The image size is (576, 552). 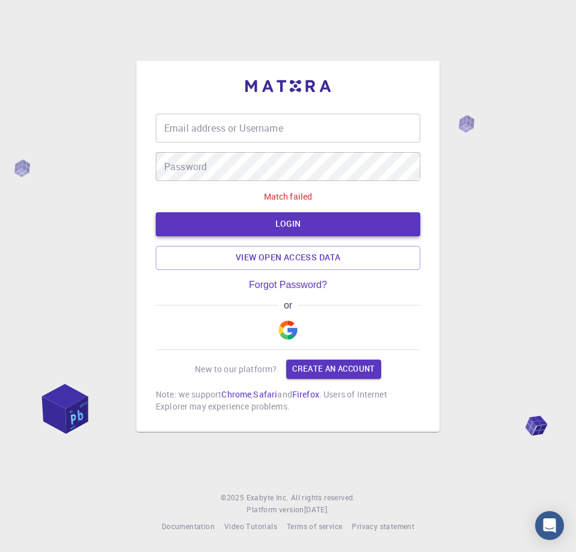 I want to click on span: Documentation, so click(x=188, y=526).